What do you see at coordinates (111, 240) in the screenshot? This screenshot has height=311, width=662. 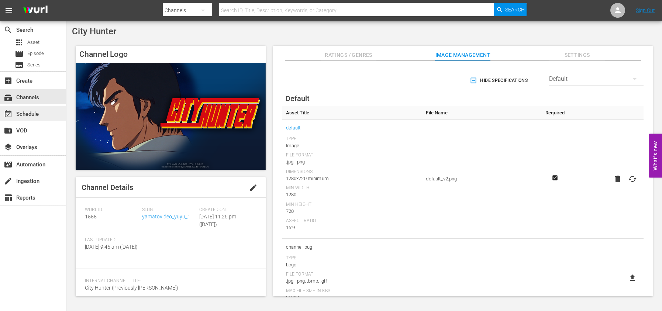 I see `span: Last Updated:` at bounding box center [111, 240].